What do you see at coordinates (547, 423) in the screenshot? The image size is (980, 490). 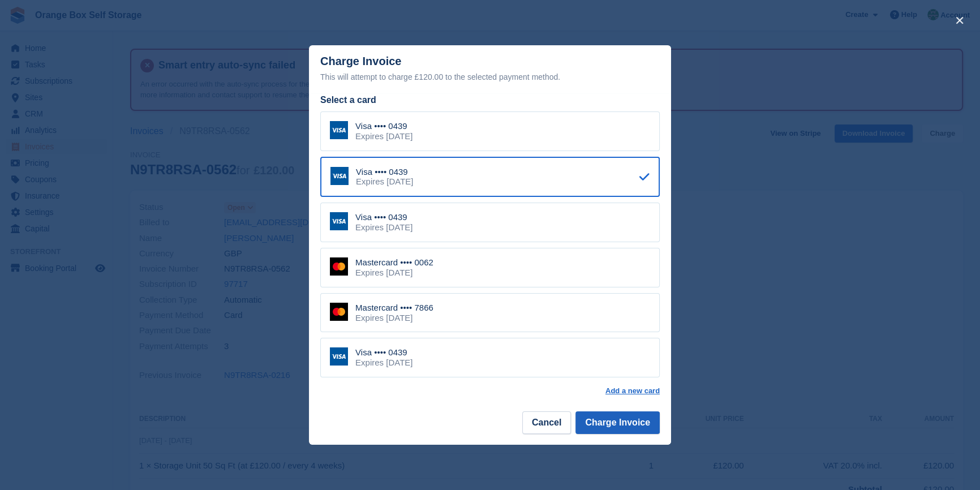 I see `button: Cancel` at bounding box center [547, 423].